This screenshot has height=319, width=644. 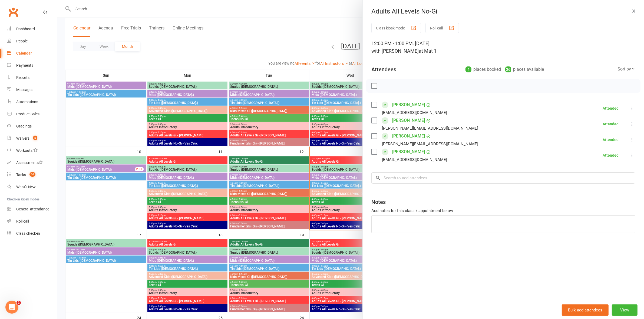 I want to click on div: Gradings, so click(x=24, y=126).